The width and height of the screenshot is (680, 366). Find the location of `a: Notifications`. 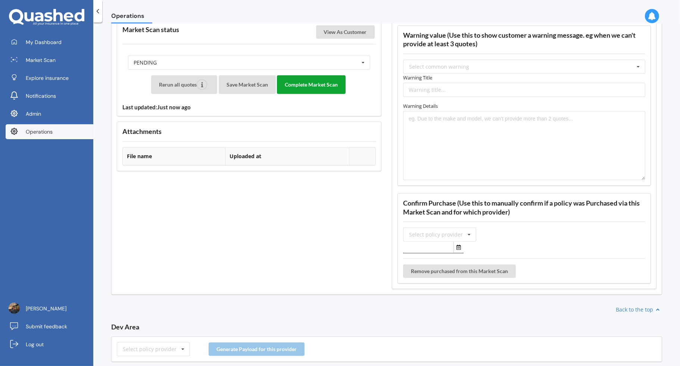

a: Notifications is located at coordinates (49, 96).